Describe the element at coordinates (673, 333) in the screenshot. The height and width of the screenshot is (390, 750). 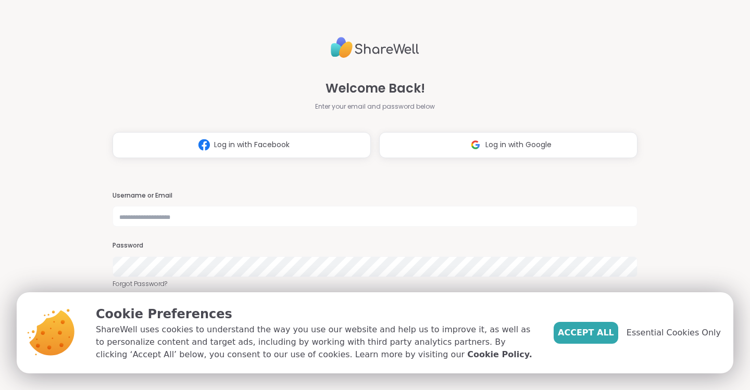
I see `span: Essential Cookies Only` at that location.